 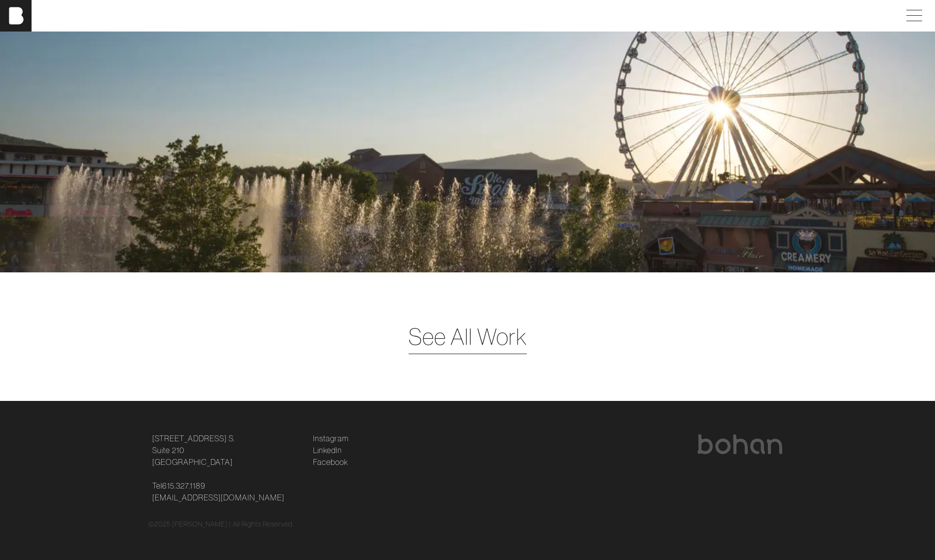 What do you see at coordinates (740, 444) in the screenshot?
I see `img: bohan logo` at bounding box center [740, 444].